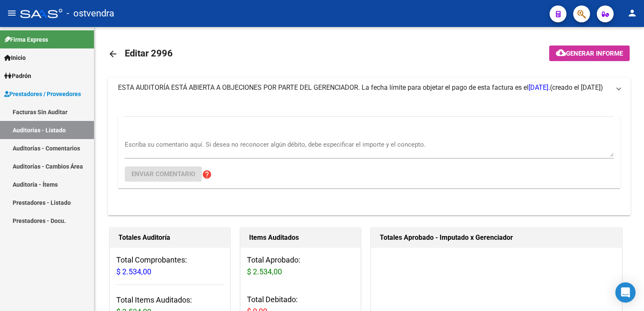 This screenshot has width=644, height=311. I want to click on mat-expansion-panel-header: ESTA AUDITORÍA ESTÁ ABIERTA A OBJECIONES POR PARTE DEL GERENCIADOR. La fecha límite para objetar ..., so click(369, 88).